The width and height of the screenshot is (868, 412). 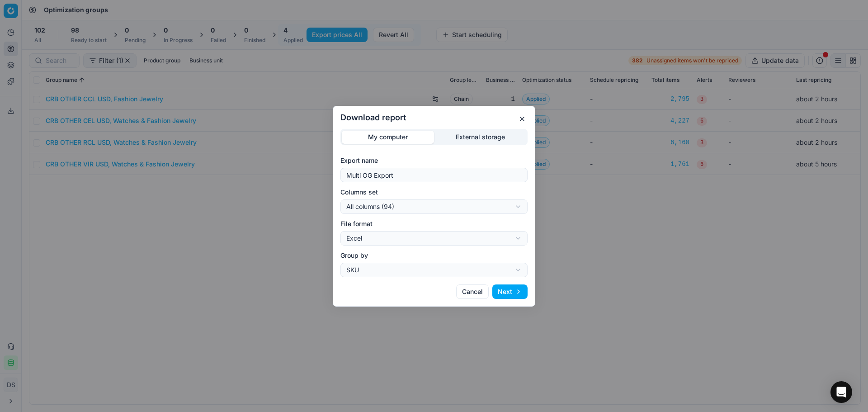 I want to click on button: External storage, so click(x=480, y=137).